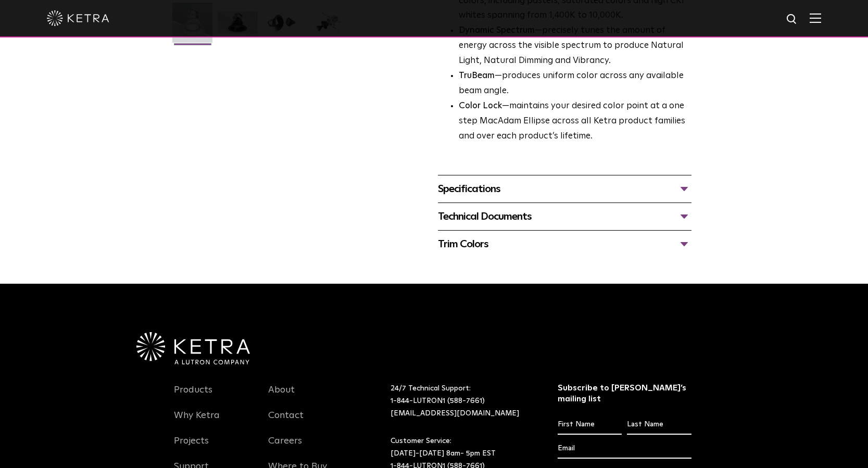 This screenshot has height=468, width=868. Describe the element at coordinates (282, 396) in the screenshot. I see `a: About` at that location.